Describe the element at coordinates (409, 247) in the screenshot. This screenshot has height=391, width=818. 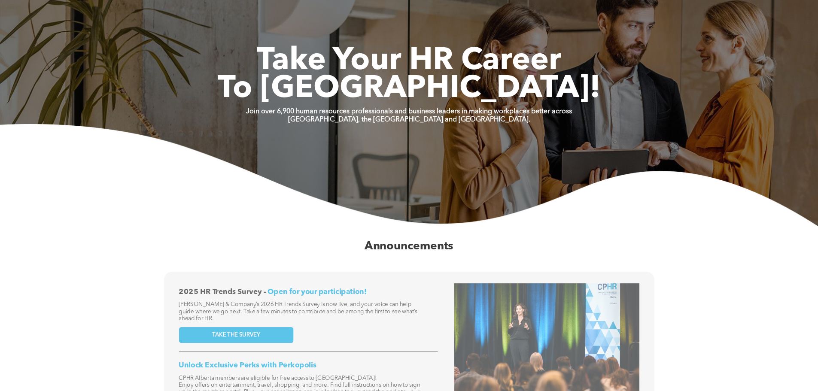
I see `span: Announcements` at that location.